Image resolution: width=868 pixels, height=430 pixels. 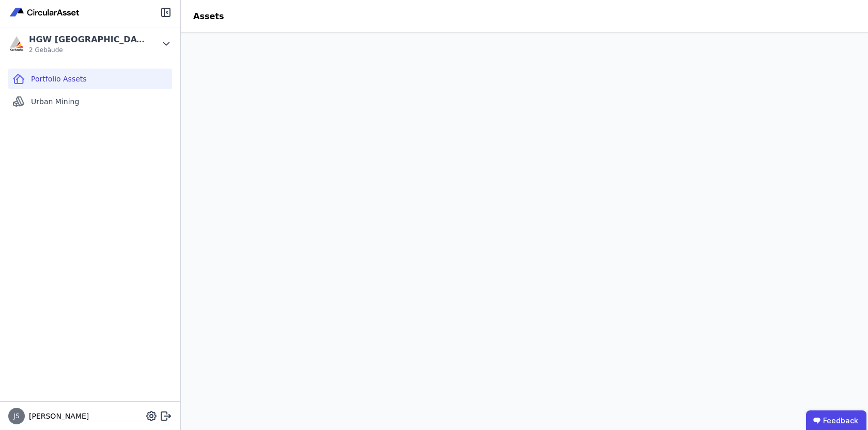 I want to click on span: JS, so click(x=16, y=417).